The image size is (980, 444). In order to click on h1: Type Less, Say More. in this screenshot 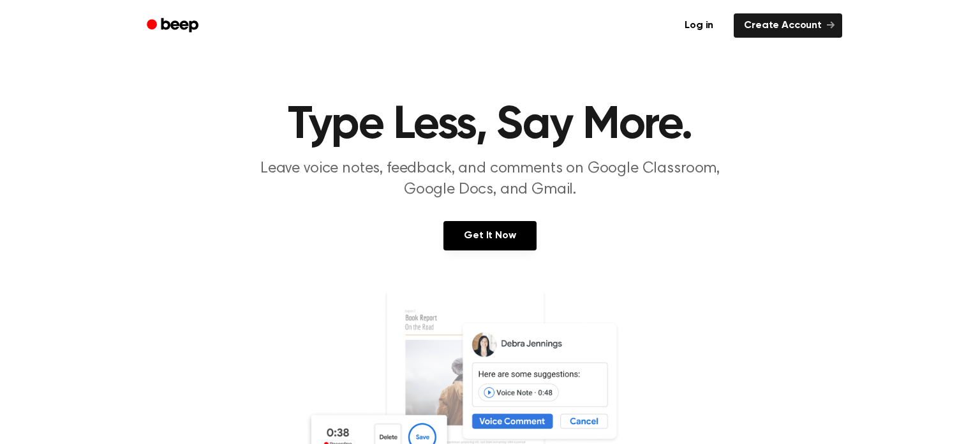, I will do `click(490, 125)`.